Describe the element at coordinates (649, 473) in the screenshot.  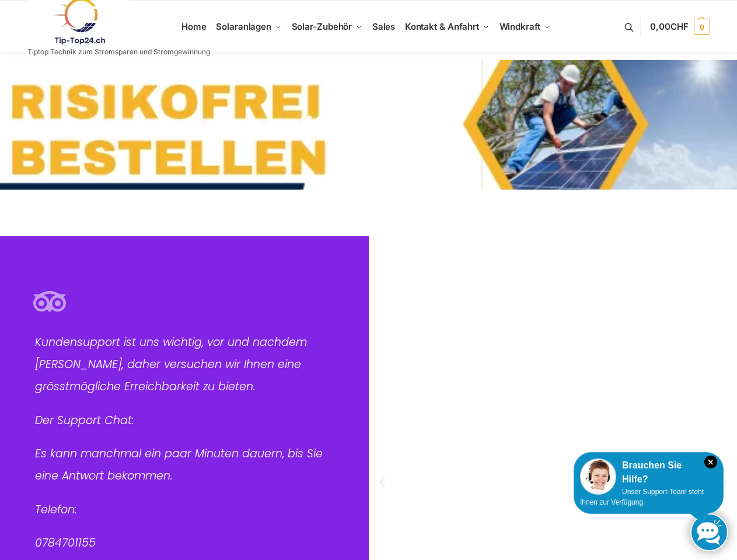
I see `div: Brauchen Sie Hilfe?` at that location.